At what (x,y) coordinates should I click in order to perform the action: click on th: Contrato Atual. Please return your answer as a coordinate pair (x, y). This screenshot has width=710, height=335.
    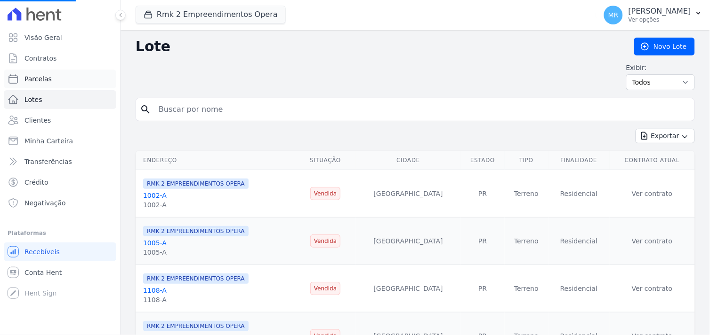
    Looking at the image, I should click on (652, 160).